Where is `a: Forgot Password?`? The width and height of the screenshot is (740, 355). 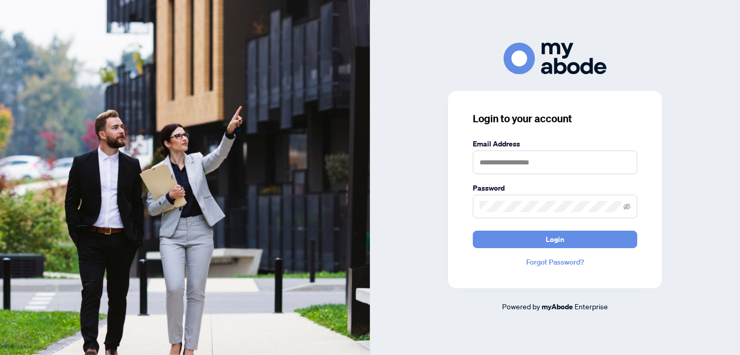
a: Forgot Password? is located at coordinates (555, 262).